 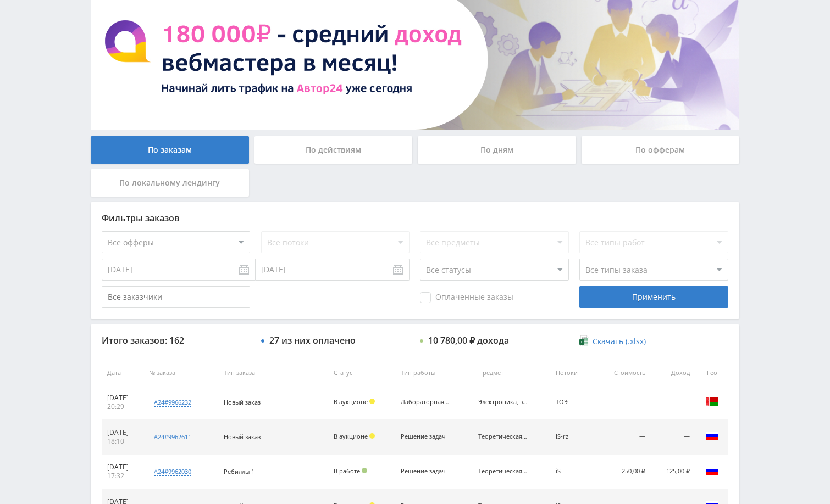 I want to click on span: Скачать (.xlsx), so click(x=619, y=342).